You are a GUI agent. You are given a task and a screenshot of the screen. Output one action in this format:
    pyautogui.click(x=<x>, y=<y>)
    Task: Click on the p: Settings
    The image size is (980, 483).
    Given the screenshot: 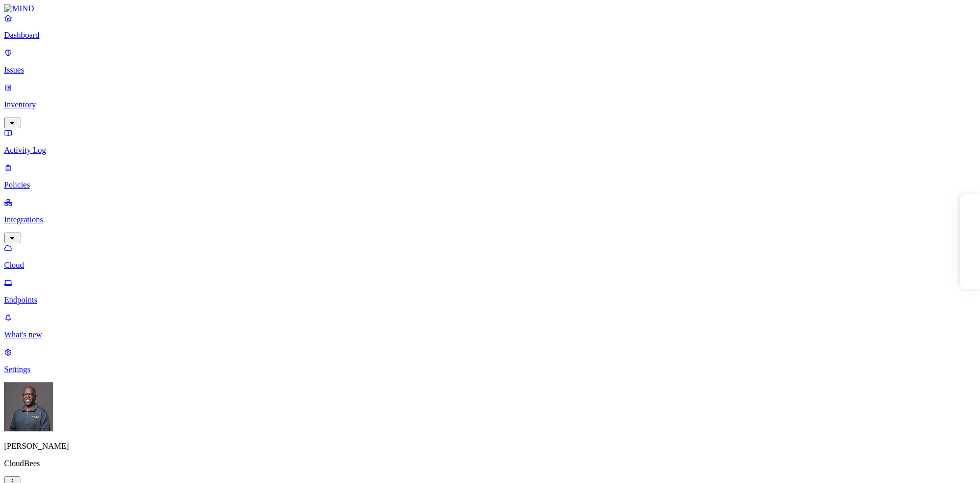 What is the action you would take?
    pyautogui.click(x=490, y=370)
    